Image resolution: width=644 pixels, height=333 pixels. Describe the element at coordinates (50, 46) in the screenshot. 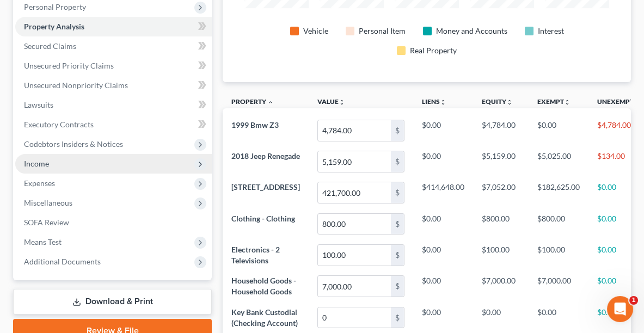

I see `span: Secured Claims` at that location.